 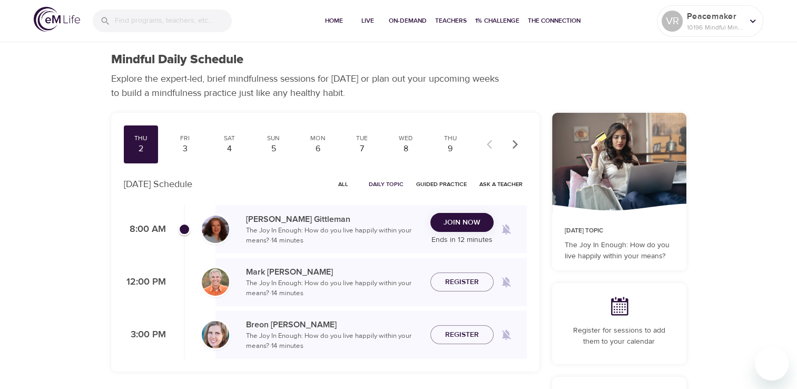 What do you see at coordinates (362, 138) in the screenshot?
I see `div: Tue` at bounding box center [362, 138].